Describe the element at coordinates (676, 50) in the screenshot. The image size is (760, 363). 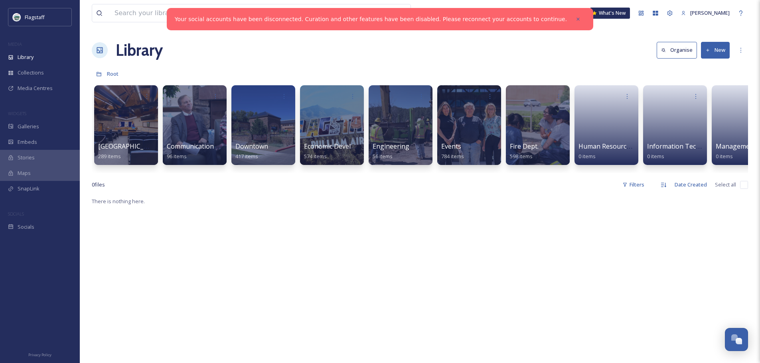
I see `button: Organise` at that location.